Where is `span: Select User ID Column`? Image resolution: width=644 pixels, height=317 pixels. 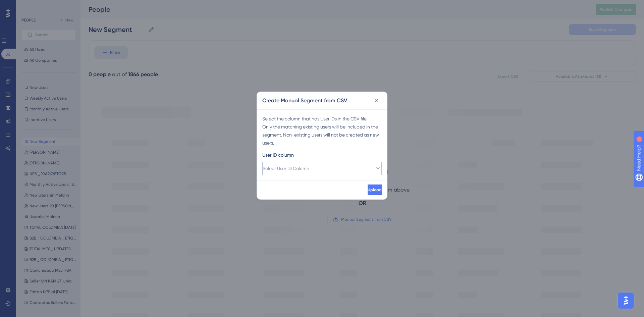
span: Select User ID Column is located at coordinates (286, 168).